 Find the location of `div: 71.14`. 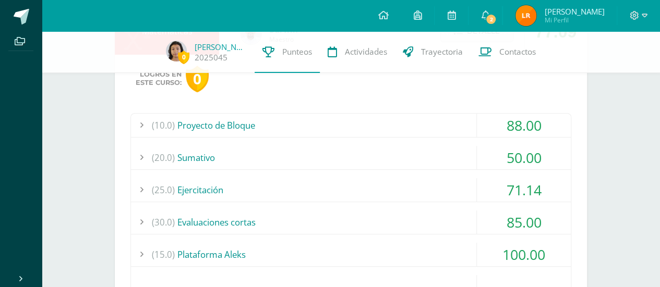

div: 71.14 is located at coordinates (524, 190).